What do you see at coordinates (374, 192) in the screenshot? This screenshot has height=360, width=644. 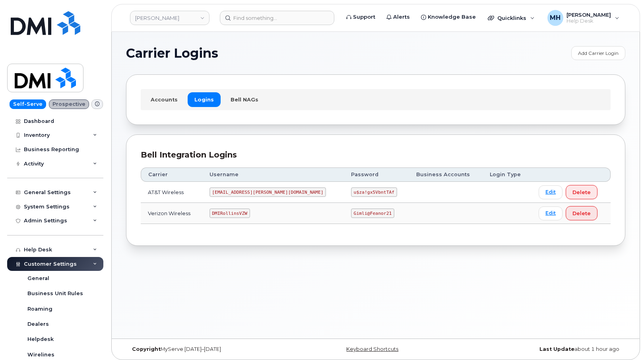 I see `code: u$za!gx5VbntTAf` at bounding box center [374, 192].